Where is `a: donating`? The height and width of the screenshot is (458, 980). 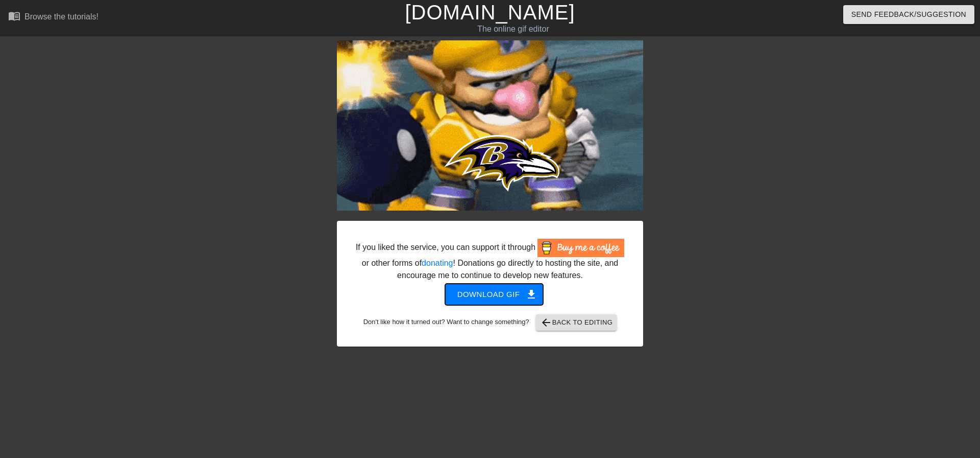
a: donating is located at coordinates (437, 263).